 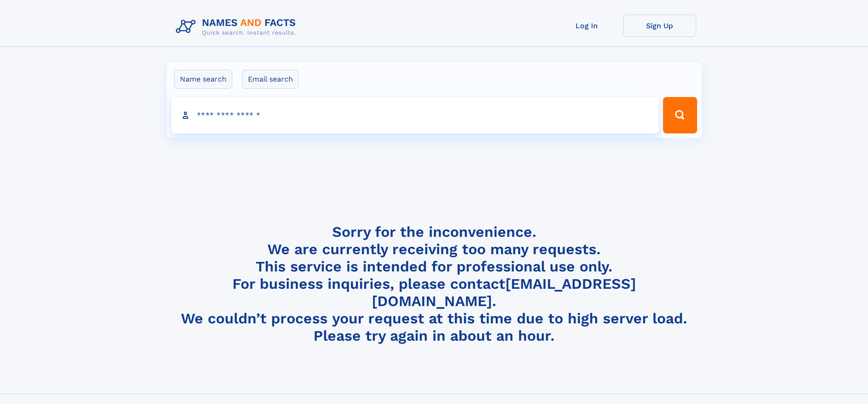 What do you see at coordinates (434, 284) in the screenshot?
I see `h4: Sorry for the inconvenience. We are currently receiving too many requests. This service is intend...` at bounding box center [434, 284].